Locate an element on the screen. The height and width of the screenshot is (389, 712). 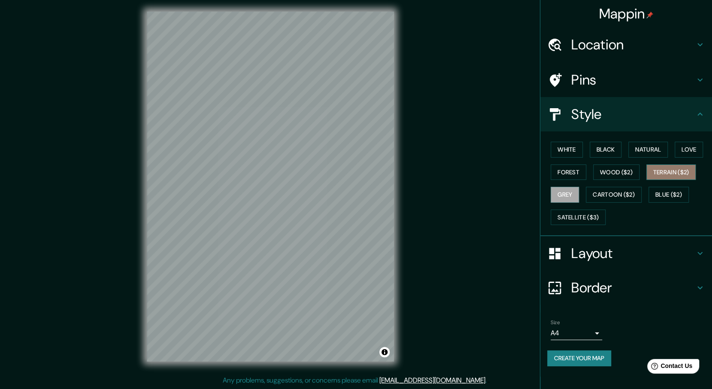
button: Terrain ($2) is located at coordinates (671, 172).